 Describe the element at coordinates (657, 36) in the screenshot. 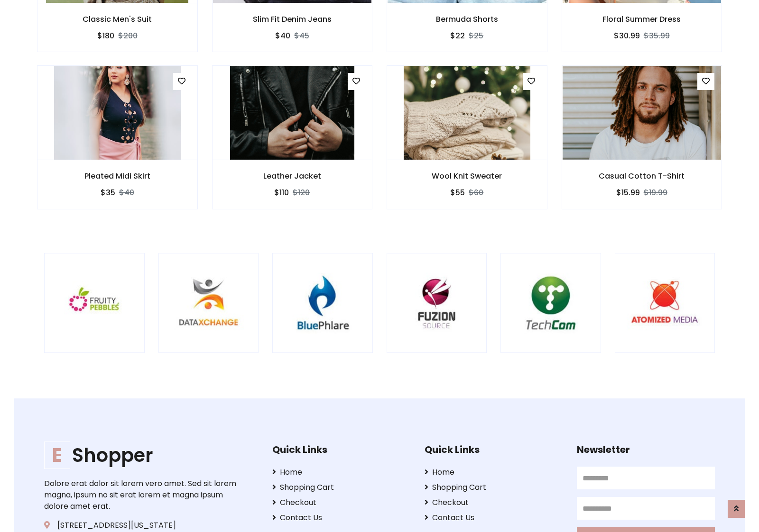

I see `del: $35.99` at that location.